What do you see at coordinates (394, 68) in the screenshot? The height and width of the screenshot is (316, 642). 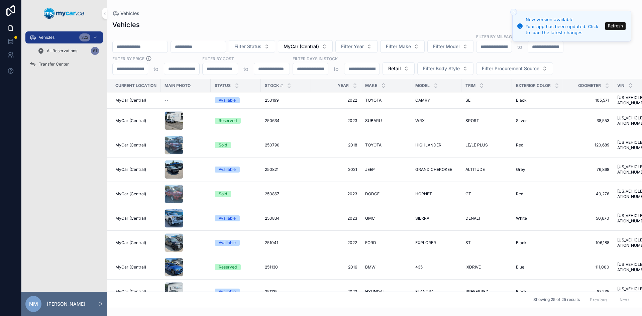 I see `span: Retail` at bounding box center [394, 68].